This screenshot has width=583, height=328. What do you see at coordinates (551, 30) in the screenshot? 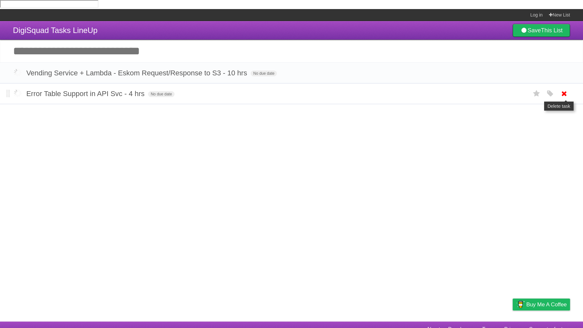
I see `b: This List` at bounding box center [551, 30].